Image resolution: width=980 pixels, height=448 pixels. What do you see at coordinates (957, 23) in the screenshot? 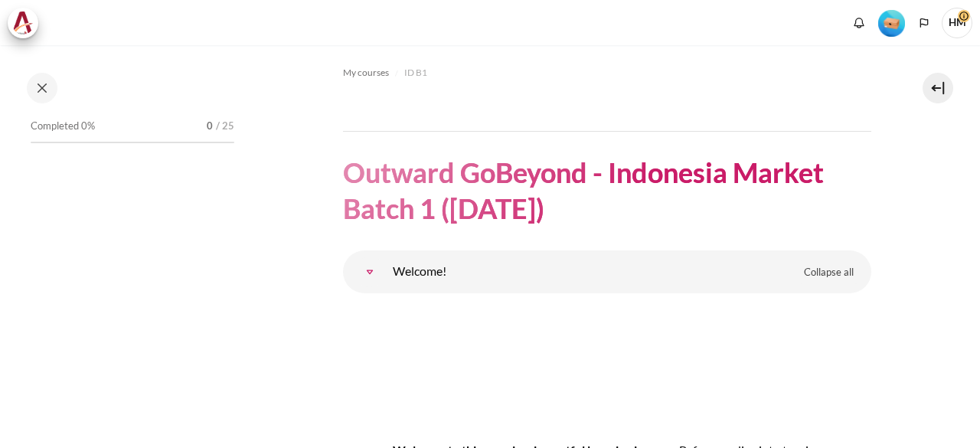
I see `span: HM` at bounding box center [957, 23].